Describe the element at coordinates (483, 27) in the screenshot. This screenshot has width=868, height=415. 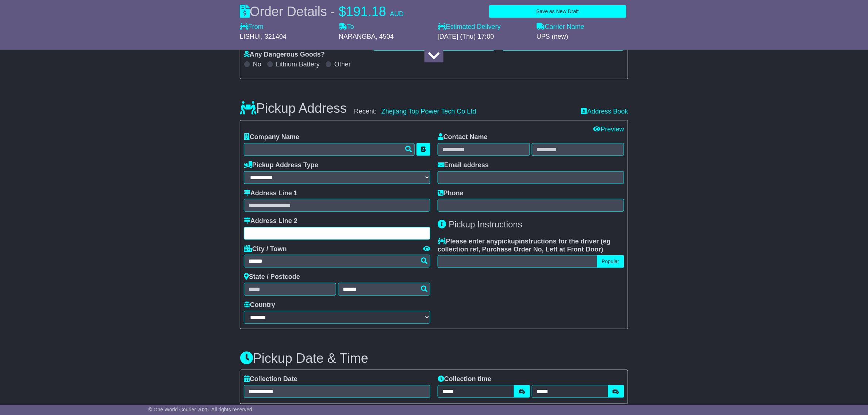
I see `label: Estimated Delivery` at that location.